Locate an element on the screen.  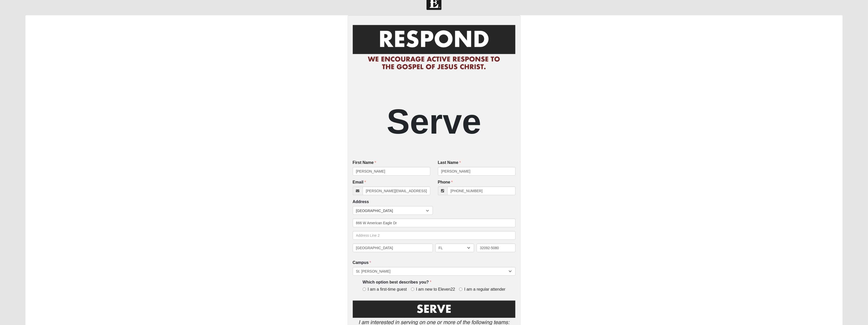
label: Phone is located at coordinates (445, 182).